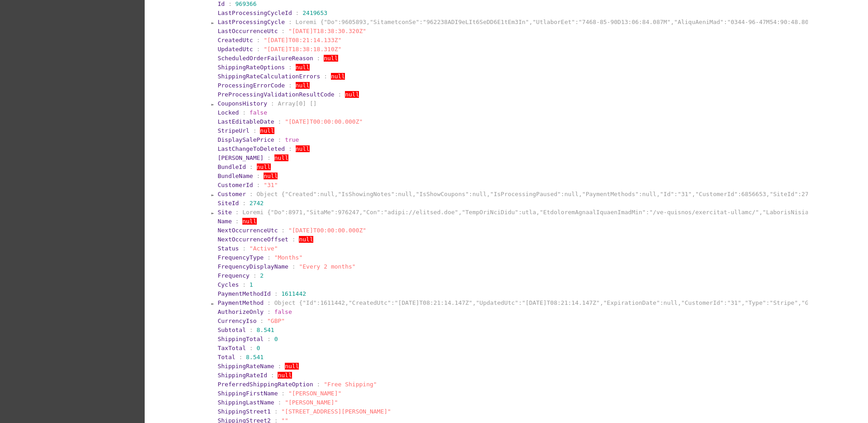 The height and width of the screenshot is (423, 868). Describe the element at coordinates (251, 67) in the screenshot. I see `span: ShippingRateOptions` at that location.